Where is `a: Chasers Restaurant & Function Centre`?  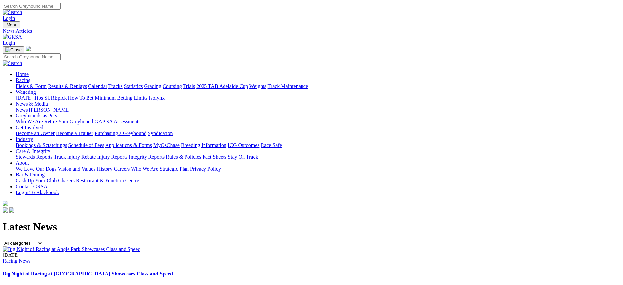
a: Chasers Restaurant & Function Centre is located at coordinates (98, 180).